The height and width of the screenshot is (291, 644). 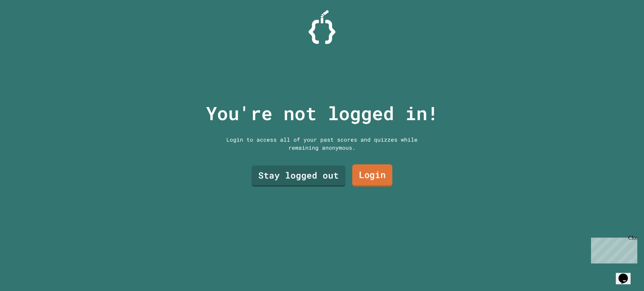 What do you see at coordinates (299, 176) in the screenshot?
I see `a: Stay logged out` at bounding box center [299, 176].